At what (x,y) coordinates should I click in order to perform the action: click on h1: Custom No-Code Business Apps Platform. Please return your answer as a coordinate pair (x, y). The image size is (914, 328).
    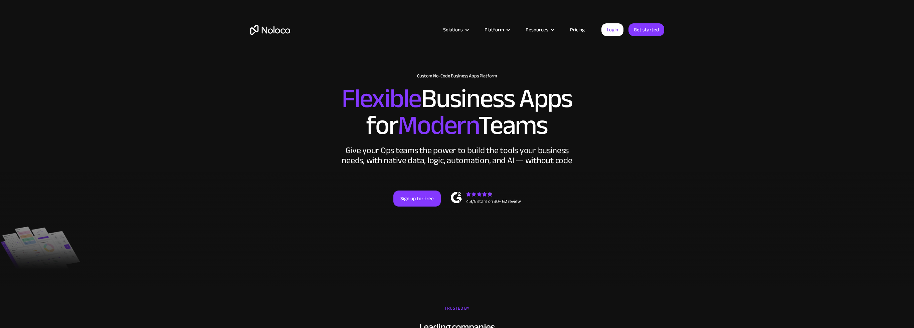
    Looking at the image, I should click on (457, 76).